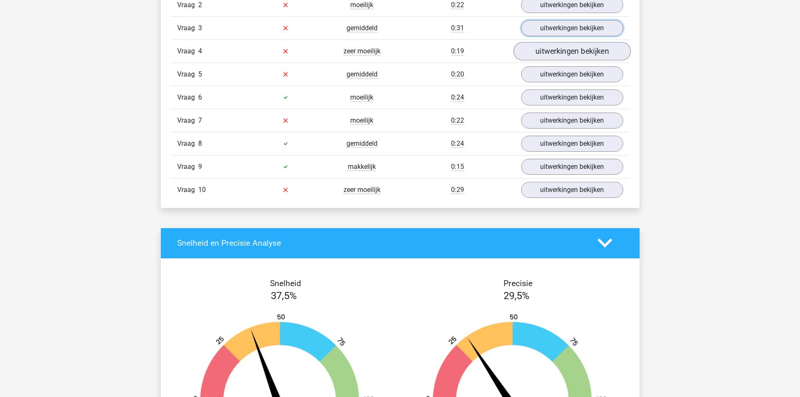 Image resolution: width=800 pixels, height=397 pixels. I want to click on span: 5, so click(200, 74).